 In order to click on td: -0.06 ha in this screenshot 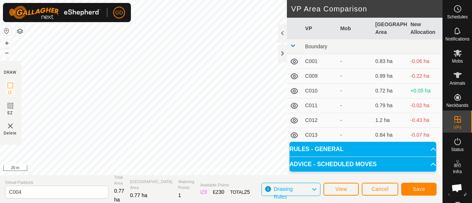, I will do `click(425, 62)`.